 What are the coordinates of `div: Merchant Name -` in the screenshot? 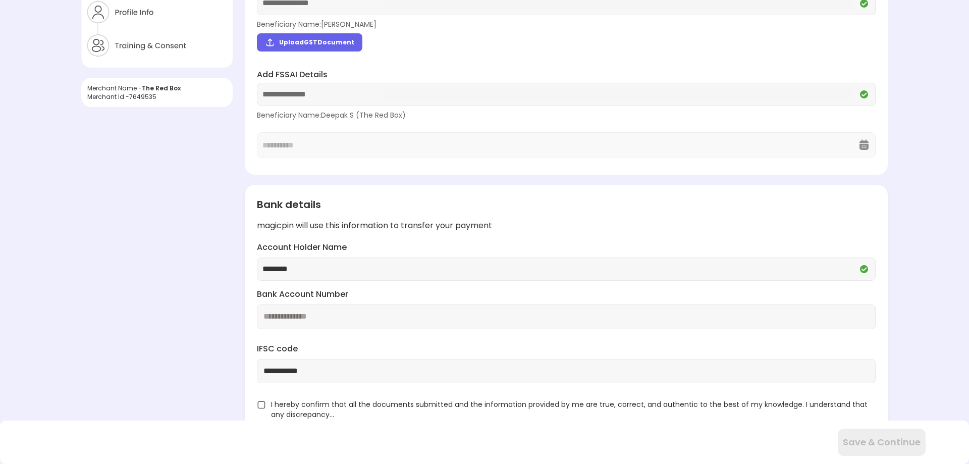 It's located at (157, 88).